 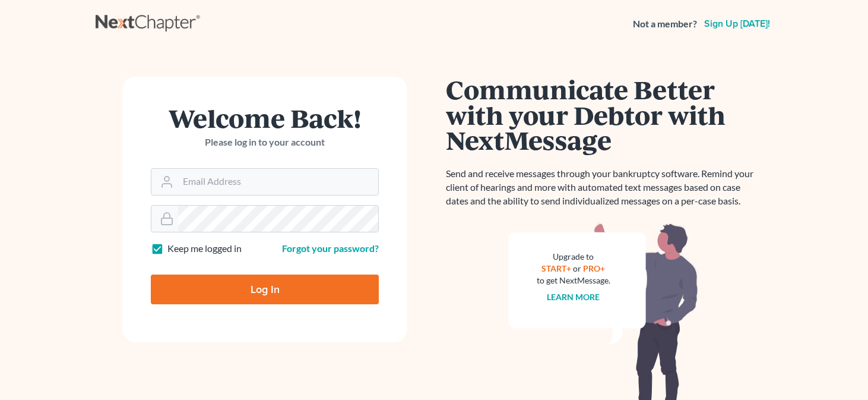 What do you see at coordinates (594, 268) in the screenshot?
I see `a: PRO+` at bounding box center [594, 268].